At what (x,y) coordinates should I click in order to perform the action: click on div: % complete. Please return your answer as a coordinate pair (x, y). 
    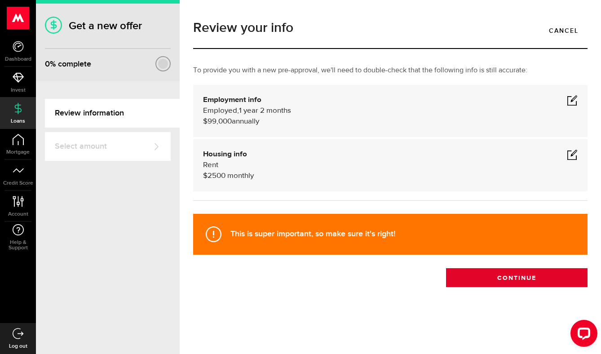
    Looking at the image, I should click on (68, 64).